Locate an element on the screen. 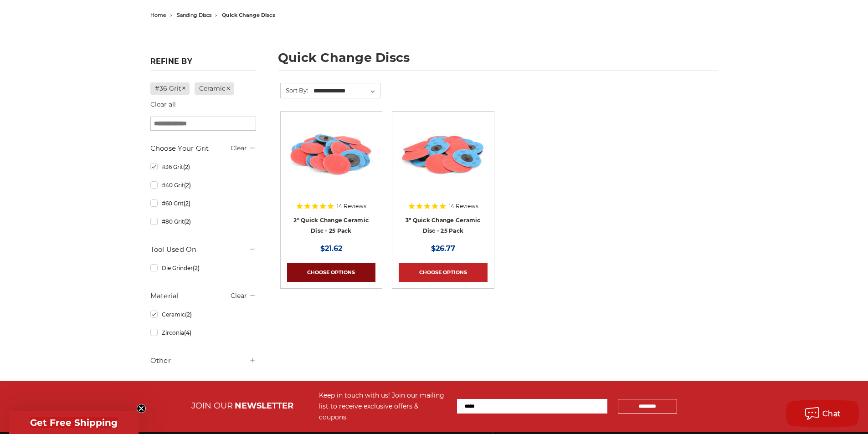 Image resolution: width=868 pixels, height=434 pixels. span: $21.62 is located at coordinates (331, 248).